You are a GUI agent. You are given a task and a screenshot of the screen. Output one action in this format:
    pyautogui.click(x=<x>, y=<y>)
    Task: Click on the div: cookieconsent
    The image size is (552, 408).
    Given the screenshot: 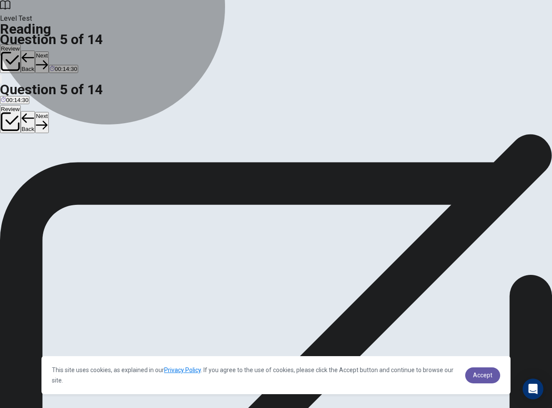 What is the action you would take?
    pyautogui.click(x=276, y=375)
    